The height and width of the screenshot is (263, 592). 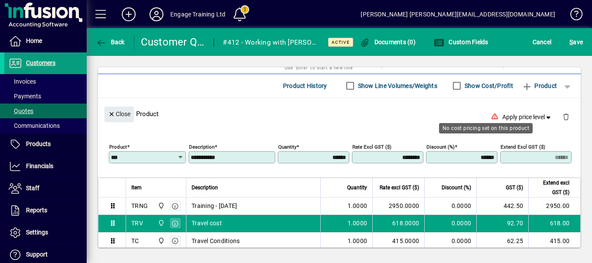 What do you see at coordinates (576, 42) in the screenshot?
I see `button: Save` at bounding box center [576, 42].